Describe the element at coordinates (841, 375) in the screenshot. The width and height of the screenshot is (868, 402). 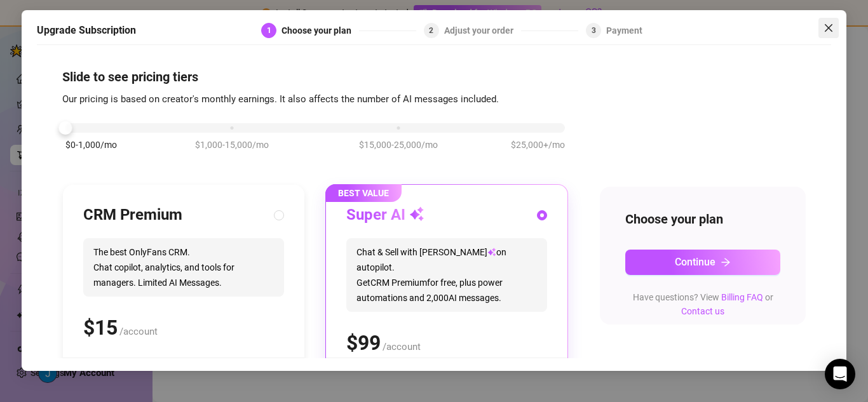
I see `div: Open Intercom Messenger` at that location.